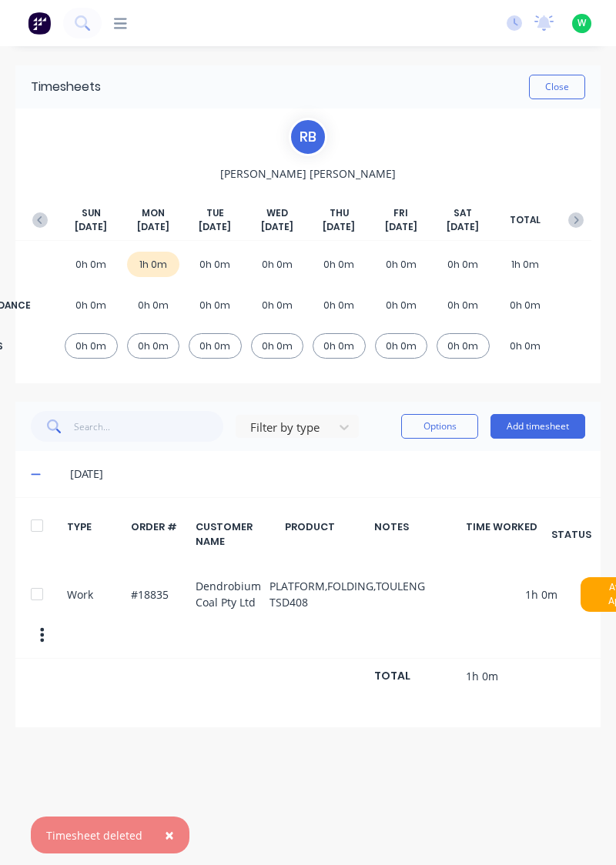 Image resolution: width=616 pixels, height=865 pixels. Describe the element at coordinates (416, 535) in the screenshot. I see `div: NOTES` at that location.